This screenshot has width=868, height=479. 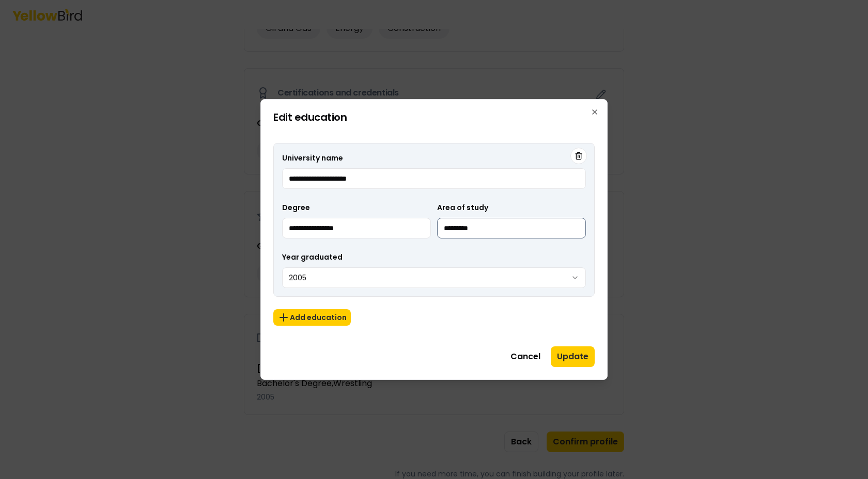 What do you see at coordinates (312, 318) in the screenshot?
I see `button: Add education` at bounding box center [312, 318].